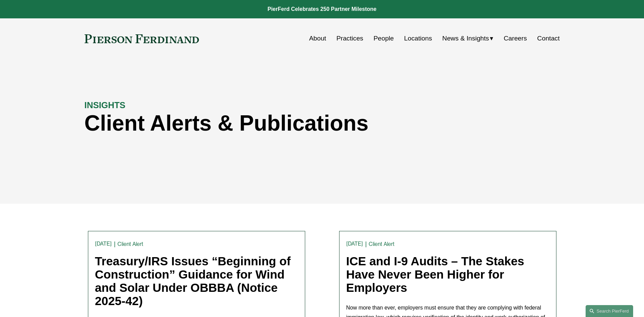 The image size is (644, 317). I want to click on strong: INSIGHTS, so click(105, 105).